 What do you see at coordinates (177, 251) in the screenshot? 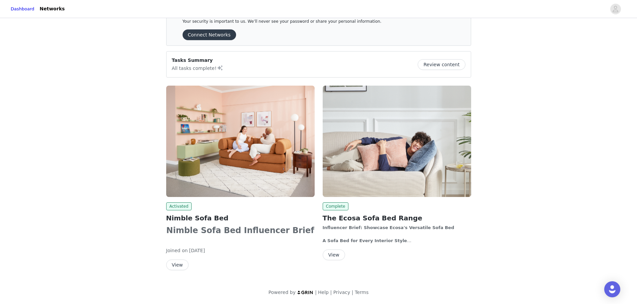
I see `span: Joined on` at bounding box center [177, 251].